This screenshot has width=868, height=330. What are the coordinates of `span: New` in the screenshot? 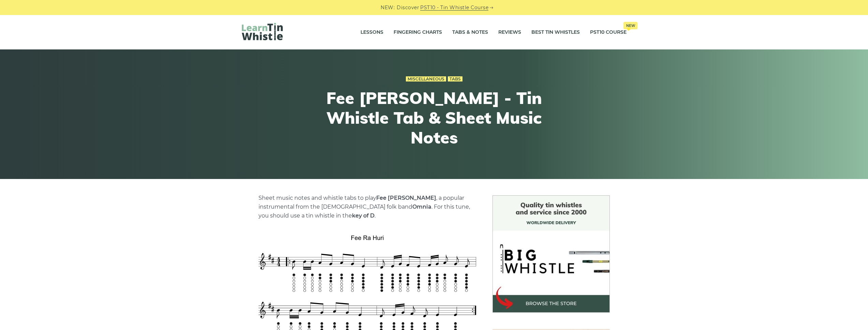 It's located at (630, 25).